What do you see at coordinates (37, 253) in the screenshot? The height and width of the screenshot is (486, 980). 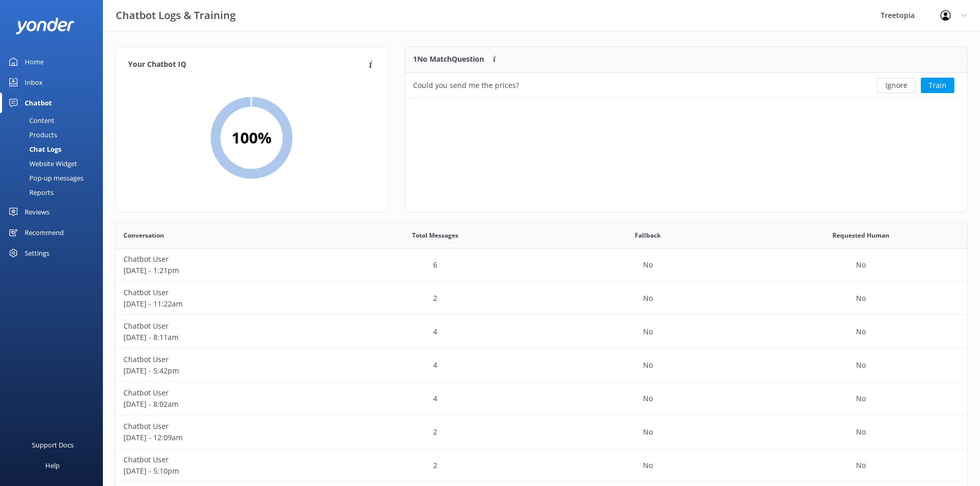 I see `div: Settings` at bounding box center [37, 253].